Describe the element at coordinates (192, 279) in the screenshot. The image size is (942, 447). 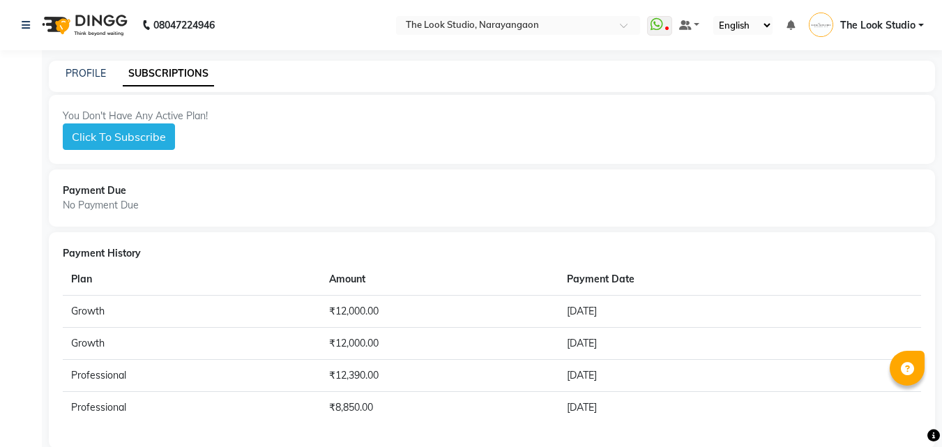
I see `th: Plan` at that location.